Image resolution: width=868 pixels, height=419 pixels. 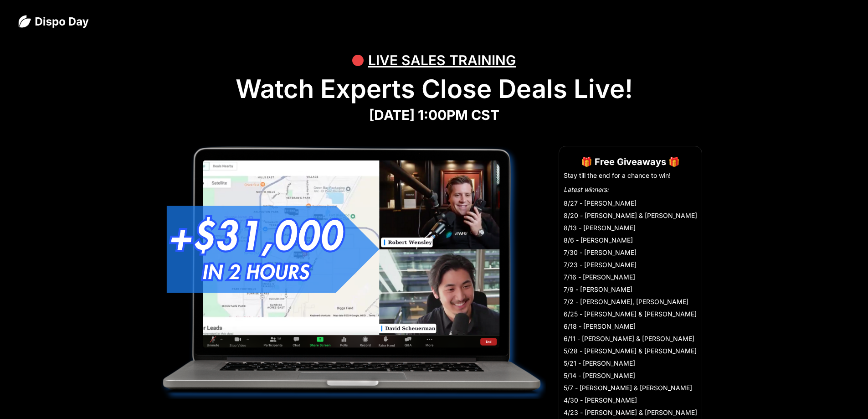 I want to click on em: Latest winners:, so click(x=586, y=189).